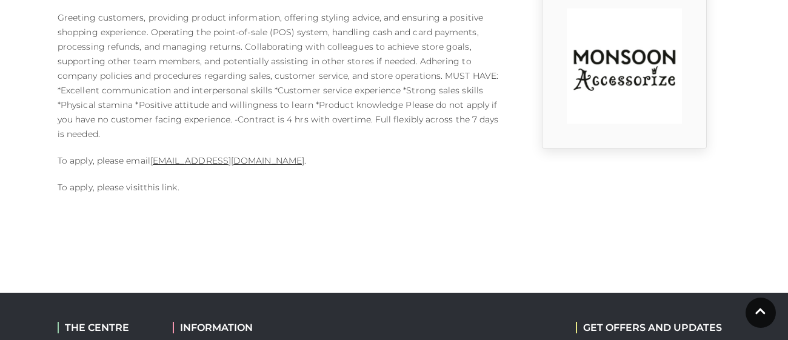  What do you see at coordinates (279, 187) in the screenshot?
I see `p: To apply, please visit .` at bounding box center [279, 187].